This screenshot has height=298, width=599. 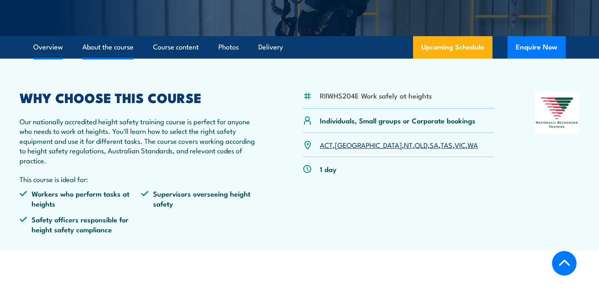 I want to click on li: RIIWHS204E Work safely at heights, so click(x=376, y=95).